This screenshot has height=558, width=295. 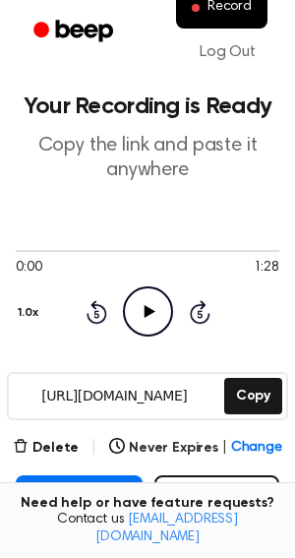 I want to click on button: 1.0x, so click(x=31, y=313).